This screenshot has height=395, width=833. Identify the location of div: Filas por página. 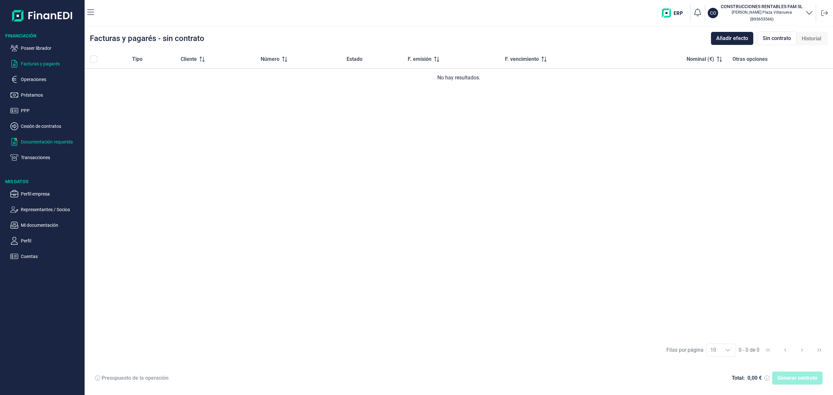
(685, 350).